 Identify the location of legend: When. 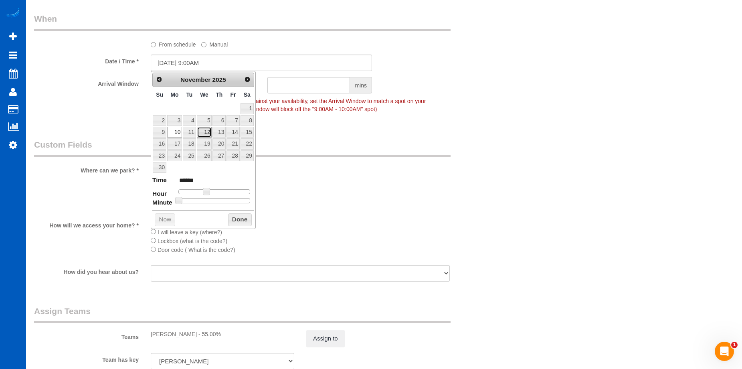
(242, 22).